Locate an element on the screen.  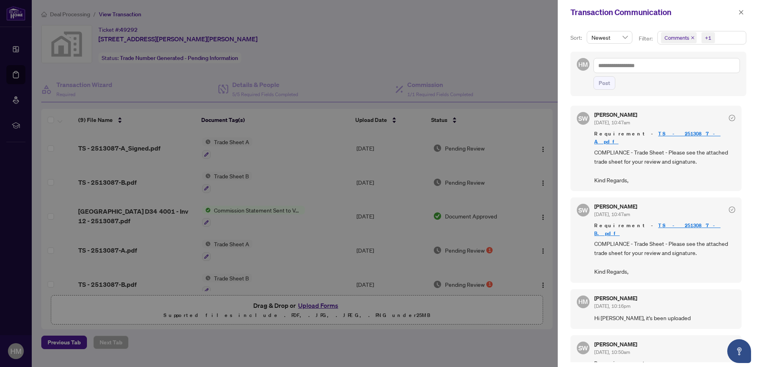
p: Filter: is located at coordinates (647, 39).